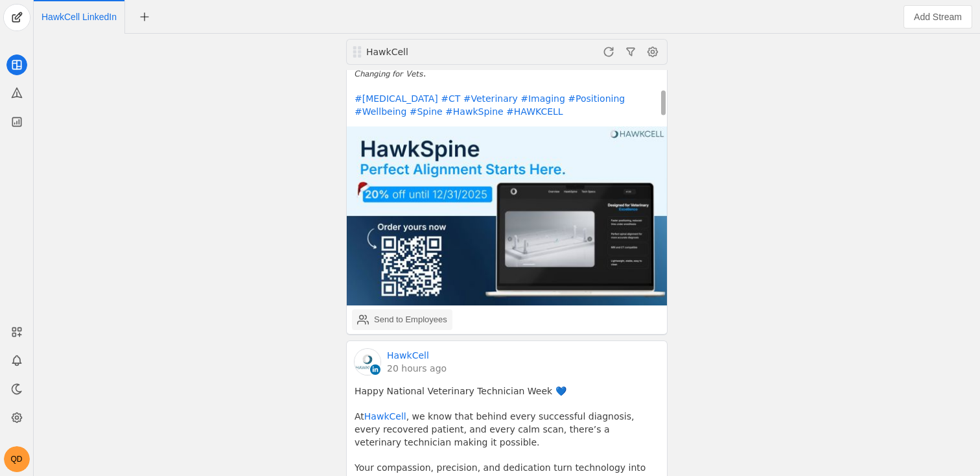 The width and height of the screenshot is (980, 476). Describe the element at coordinates (938, 17) in the screenshot. I see `button: Add Stream` at that location.